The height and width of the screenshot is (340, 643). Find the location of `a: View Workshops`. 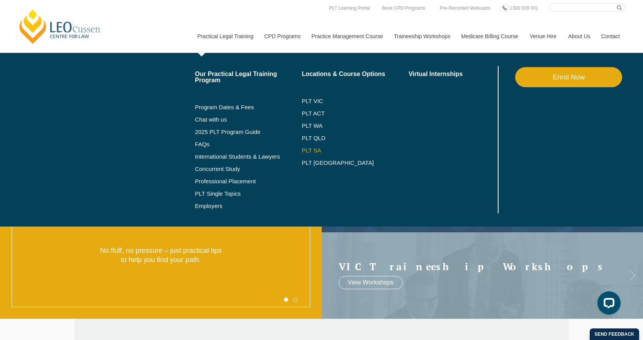

a: View Workshops is located at coordinates (371, 283).